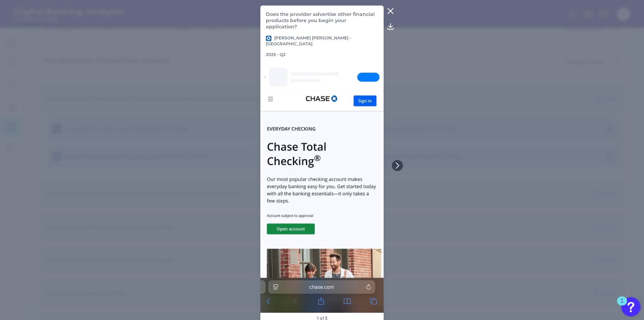  What do you see at coordinates (269, 39) in the screenshot?
I see `img: JP Morgan Chase` at bounding box center [269, 39].